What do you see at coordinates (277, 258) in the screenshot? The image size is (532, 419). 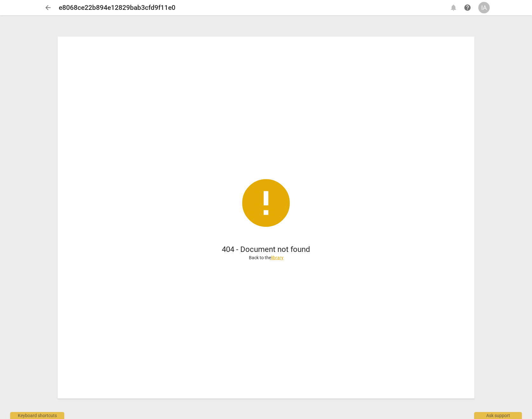 I see `a: library` at bounding box center [277, 258].